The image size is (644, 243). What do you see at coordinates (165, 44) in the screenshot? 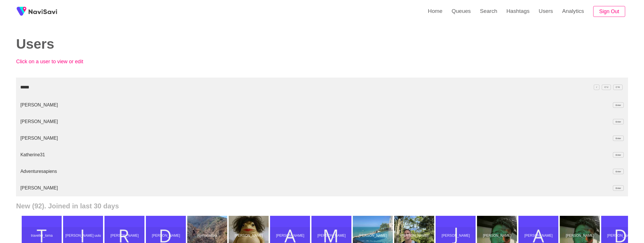
I see `h2: Users` at bounding box center [165, 44].